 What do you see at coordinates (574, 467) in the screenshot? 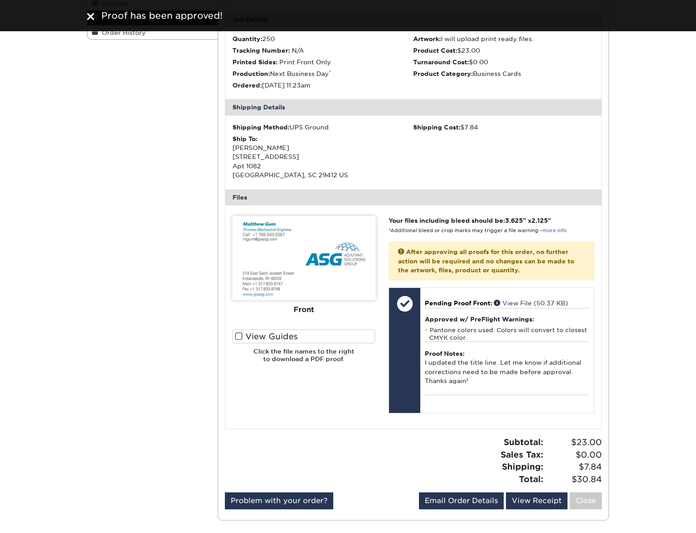
I see `span: $7.84` at bounding box center [574, 467].